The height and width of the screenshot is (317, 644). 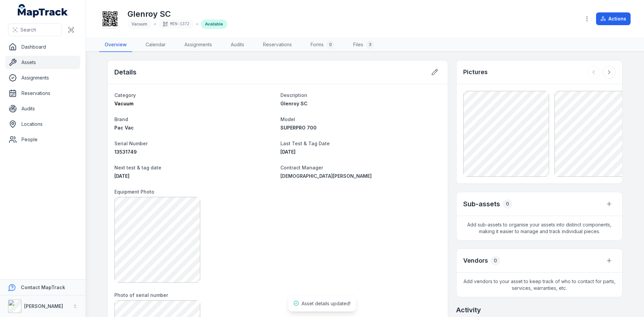 I want to click on span: Glenroy SC, so click(x=294, y=104).